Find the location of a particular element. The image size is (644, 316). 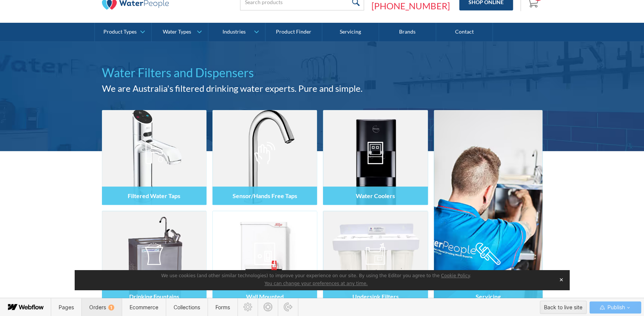

span: Collections is located at coordinates (187, 307).